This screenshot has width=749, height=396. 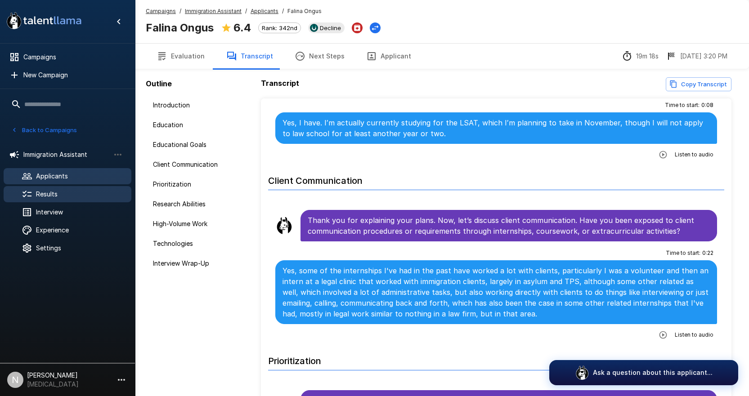 I want to click on span: Decline, so click(x=330, y=28).